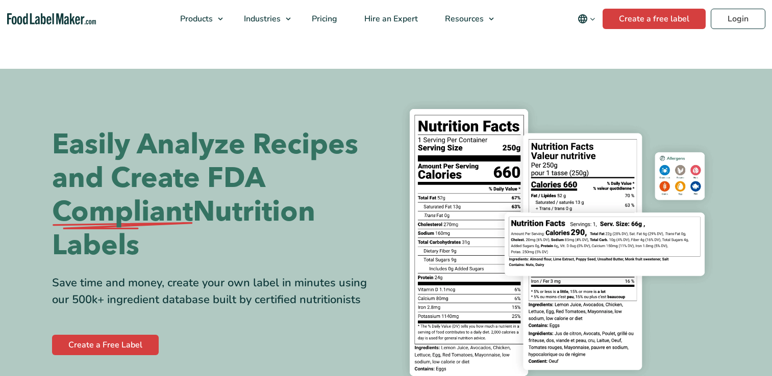 The height and width of the screenshot is (376, 772). What do you see at coordinates (215, 195) in the screenshot?
I see `h1: Easily Analyze Recipes and Create FDA Nutrition Labels` at bounding box center [215, 195].